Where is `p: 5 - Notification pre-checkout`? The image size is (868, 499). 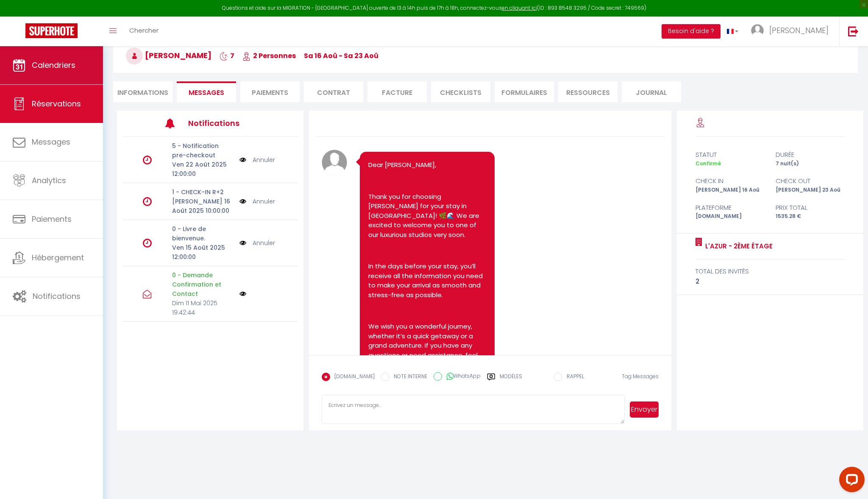
p: 5 - Notification pre-checkout is located at coordinates (203, 151).